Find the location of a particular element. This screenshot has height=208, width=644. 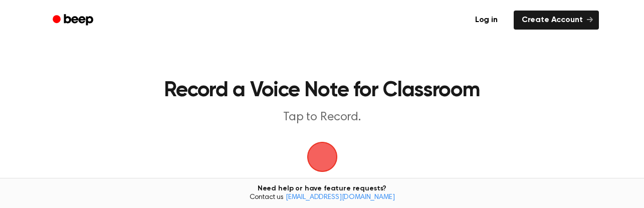

h1: Record a Voice Note for Classroom is located at coordinates (322, 91).